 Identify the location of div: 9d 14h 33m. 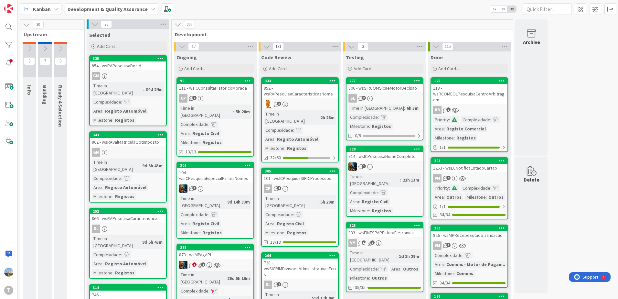
(239, 202).